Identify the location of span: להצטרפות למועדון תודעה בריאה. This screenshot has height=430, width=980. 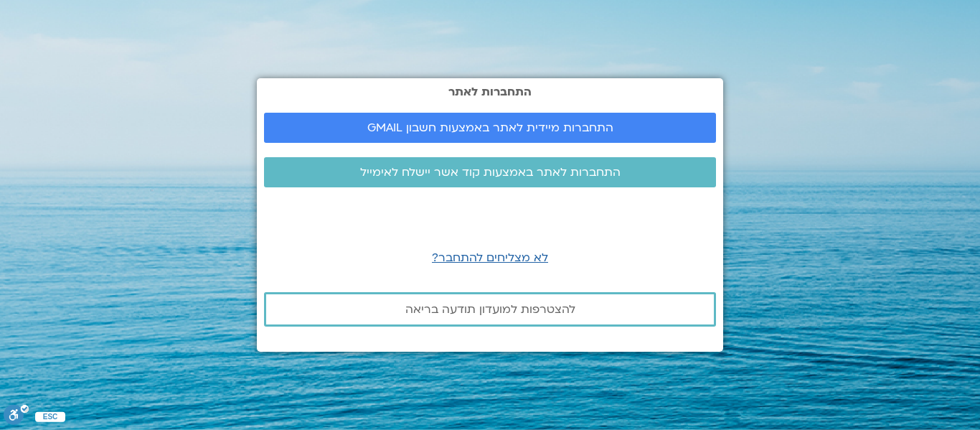
(490, 309).